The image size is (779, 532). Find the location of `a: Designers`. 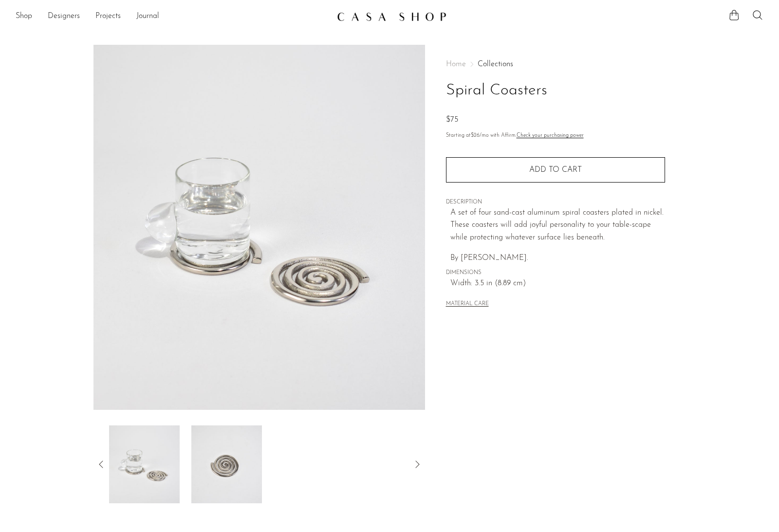

a: Designers is located at coordinates (63, 17).